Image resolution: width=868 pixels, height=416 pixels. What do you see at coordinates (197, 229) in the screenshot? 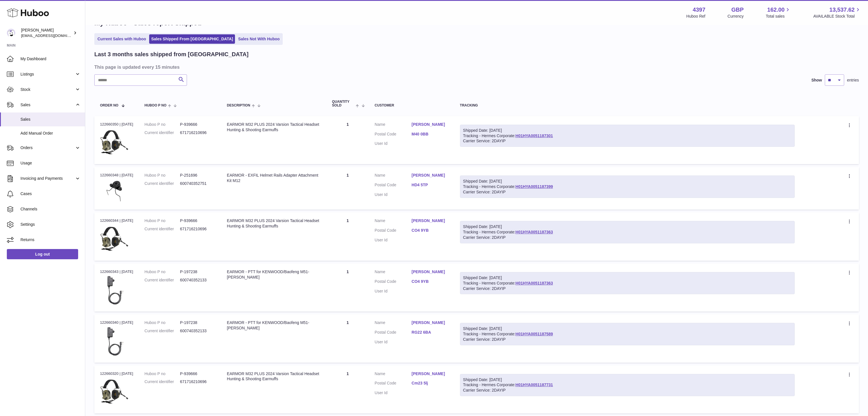
I see `dd: 671716210696` at bounding box center [197, 229].